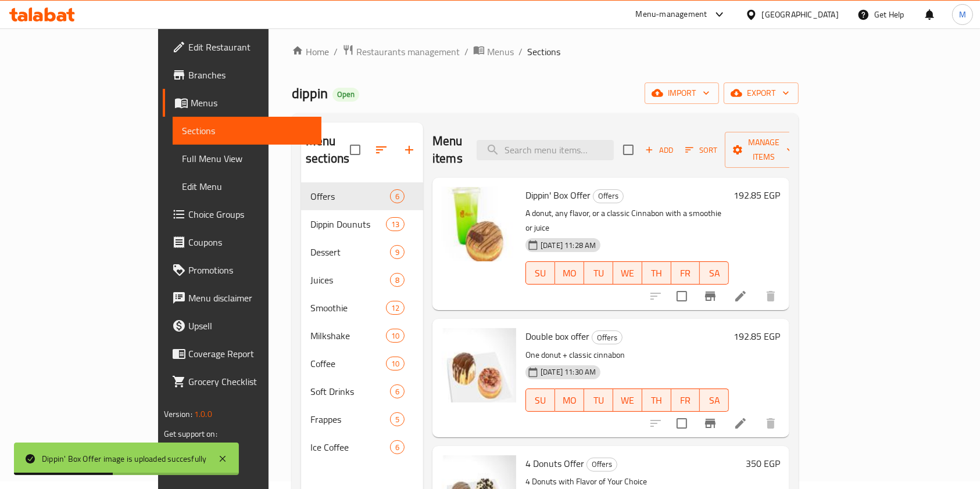 This screenshot has width=980, height=489. What do you see at coordinates (555, 464) in the screenshot?
I see `span: 4 Donuts Offer` at bounding box center [555, 464].